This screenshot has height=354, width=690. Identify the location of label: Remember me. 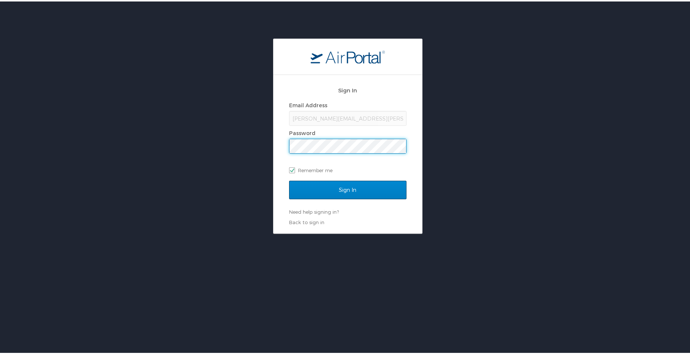
(348, 169).